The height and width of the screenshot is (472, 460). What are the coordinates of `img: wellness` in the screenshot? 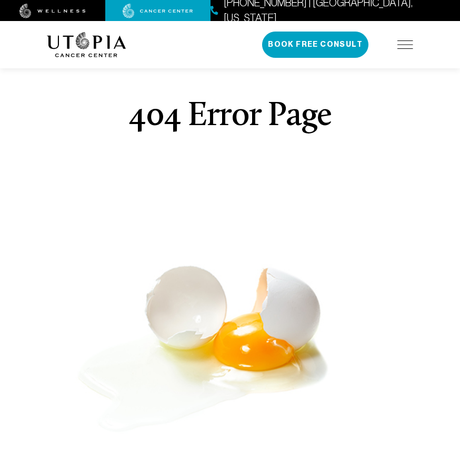 It's located at (53, 11).